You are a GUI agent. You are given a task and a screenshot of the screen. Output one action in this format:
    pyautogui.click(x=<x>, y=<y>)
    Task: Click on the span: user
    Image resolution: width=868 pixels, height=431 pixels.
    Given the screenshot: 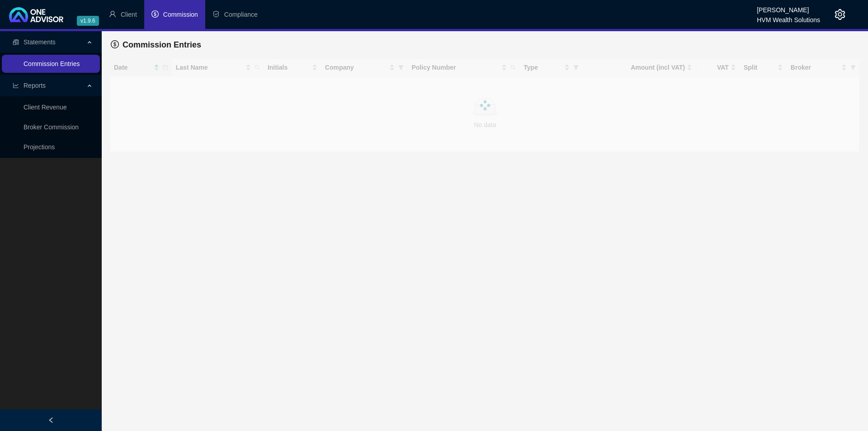 What is the action you would take?
    pyautogui.click(x=112, y=14)
    